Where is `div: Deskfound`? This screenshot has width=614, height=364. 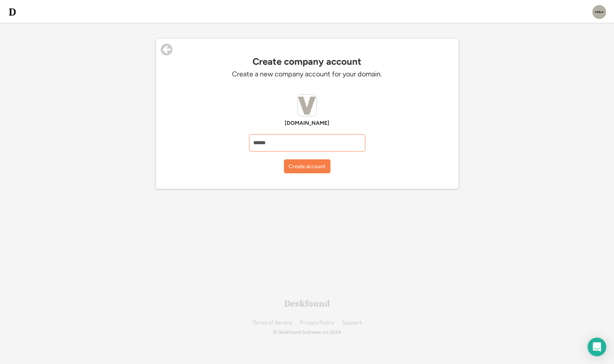 div: Deskfound is located at coordinates (307, 303).